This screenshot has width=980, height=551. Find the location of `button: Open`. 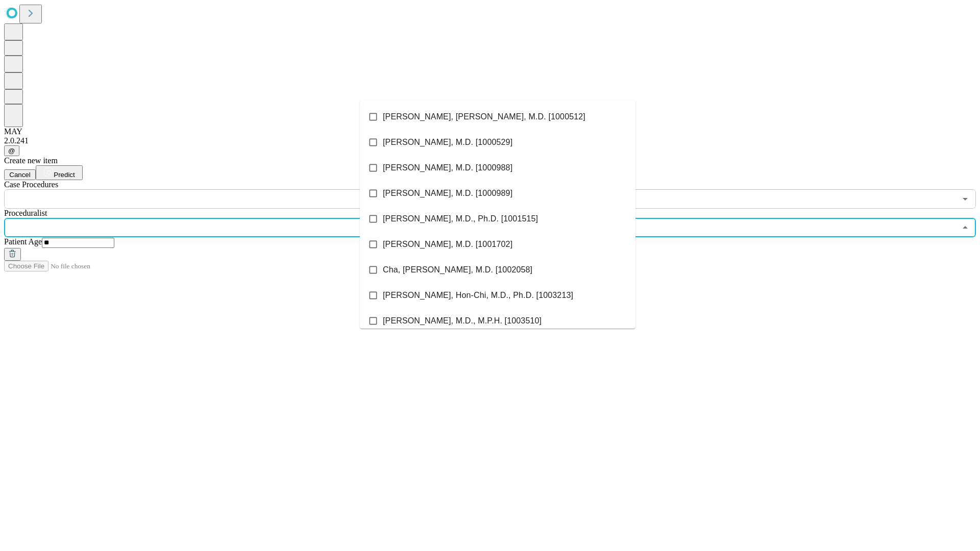

button: Open is located at coordinates (965, 199).